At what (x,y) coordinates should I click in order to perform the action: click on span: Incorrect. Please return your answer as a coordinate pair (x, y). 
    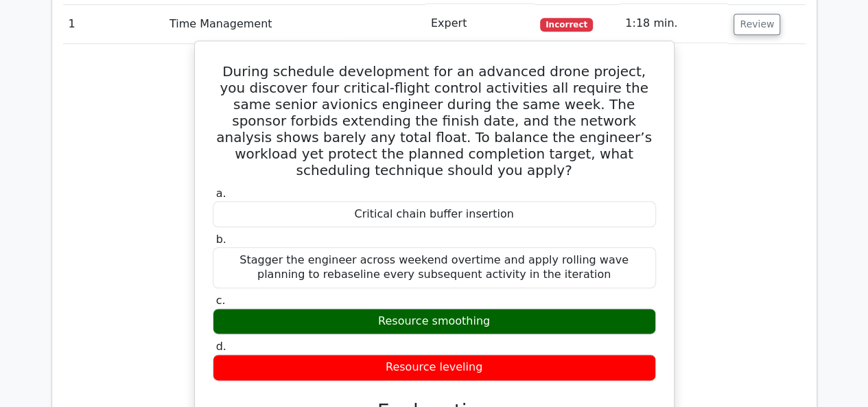
    Looking at the image, I should click on (566, 25).